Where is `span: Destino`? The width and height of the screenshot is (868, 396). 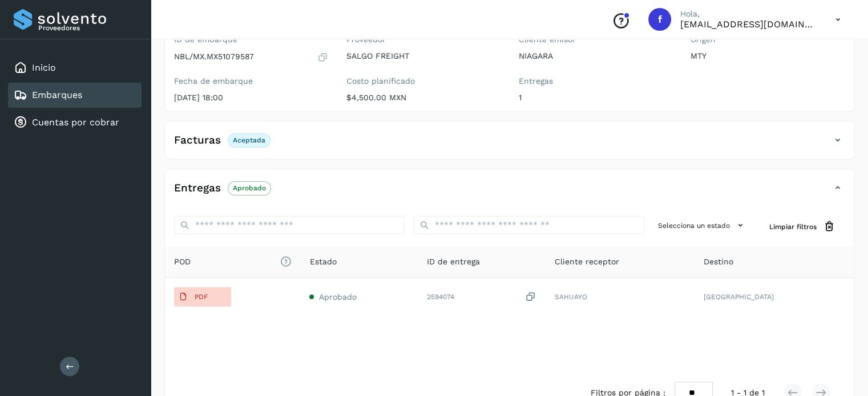
span: Destino is located at coordinates (718, 262).